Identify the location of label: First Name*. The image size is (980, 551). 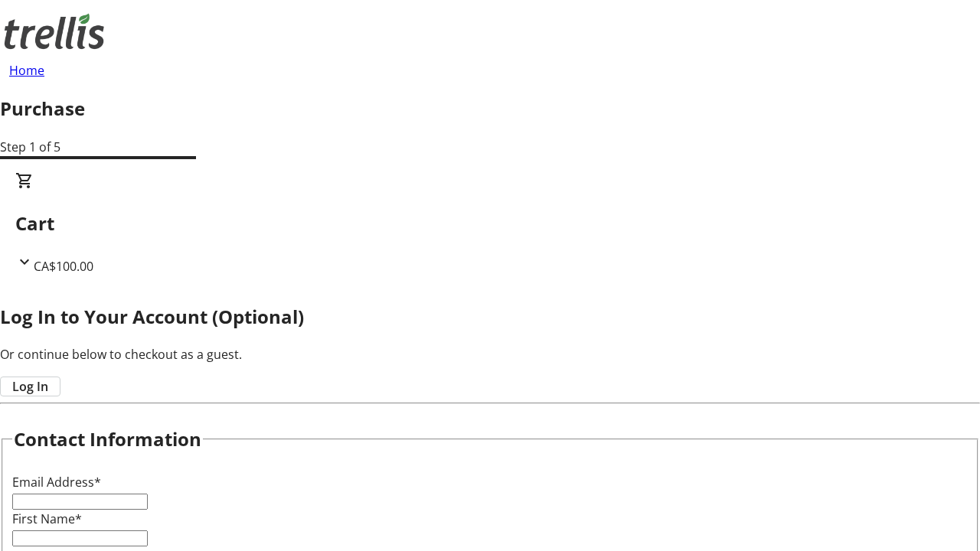
(46, 519).